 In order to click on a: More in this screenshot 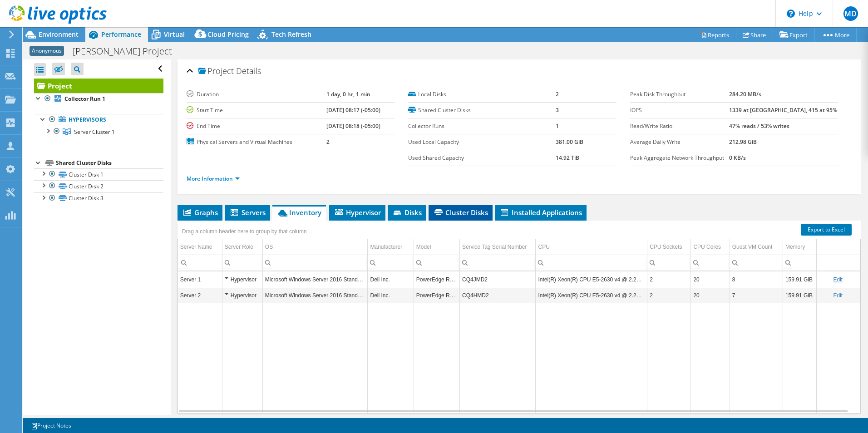, I will do `click(835, 35)`.